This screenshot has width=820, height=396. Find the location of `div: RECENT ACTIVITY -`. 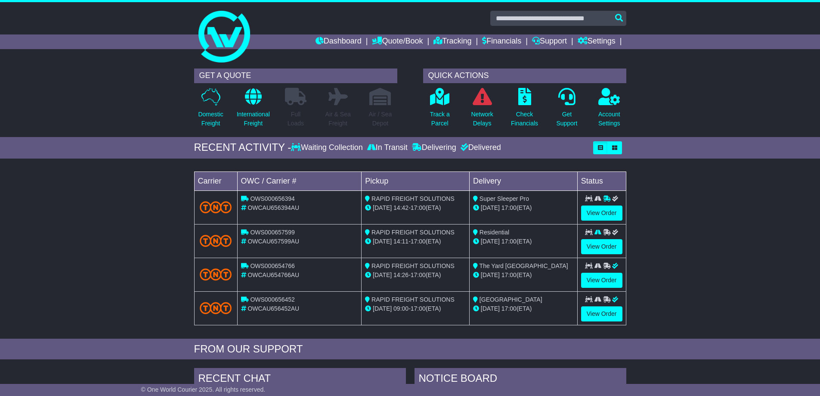

div: RECENT ACTIVITY - is located at coordinates (243, 147).